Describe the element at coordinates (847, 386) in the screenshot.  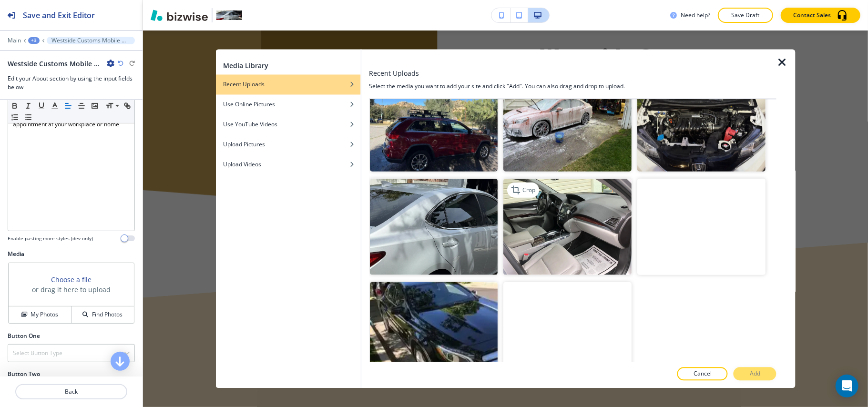
I see `div: Open Intercom Messenger` at that location.